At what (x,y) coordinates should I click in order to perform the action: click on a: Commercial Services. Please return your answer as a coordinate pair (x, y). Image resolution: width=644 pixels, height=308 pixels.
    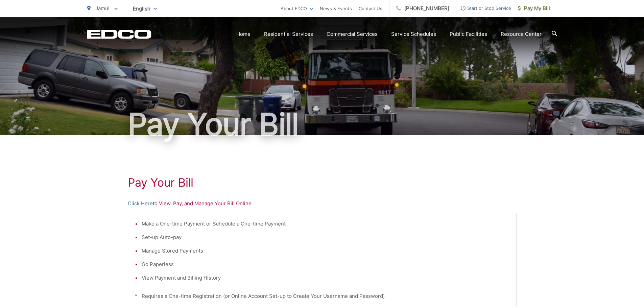
    Looking at the image, I should click on (352, 34).